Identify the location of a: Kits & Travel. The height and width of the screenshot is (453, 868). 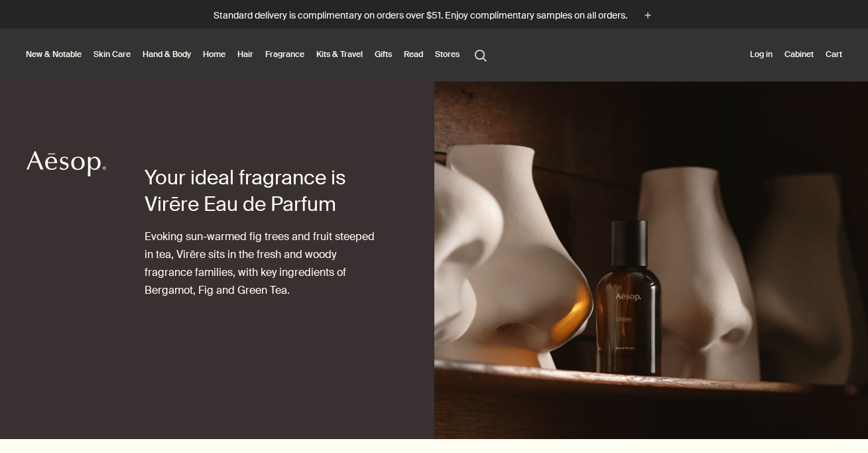
(339, 55).